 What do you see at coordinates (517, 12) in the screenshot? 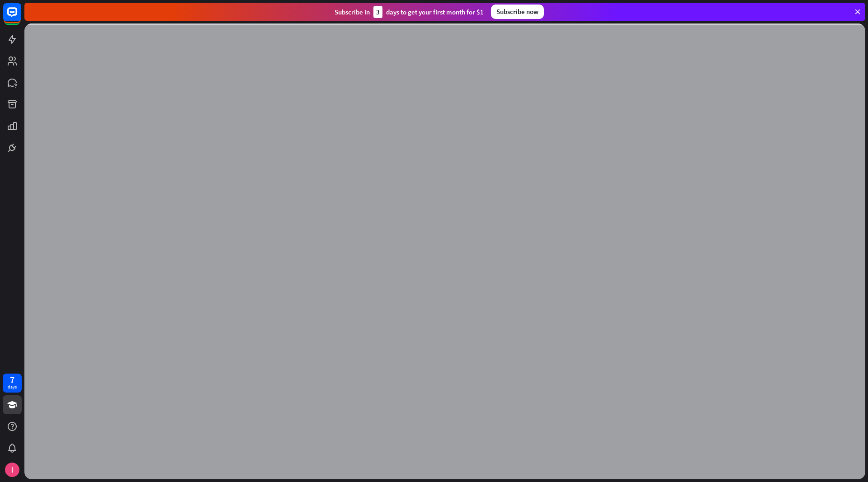
I see `div: Subscribe now` at bounding box center [517, 12].